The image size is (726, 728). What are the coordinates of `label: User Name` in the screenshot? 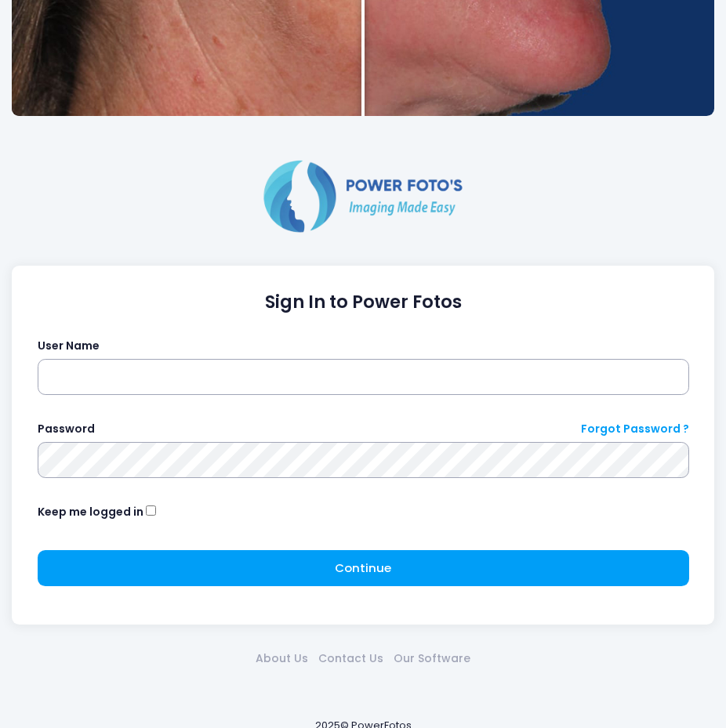 It's located at (68, 346).